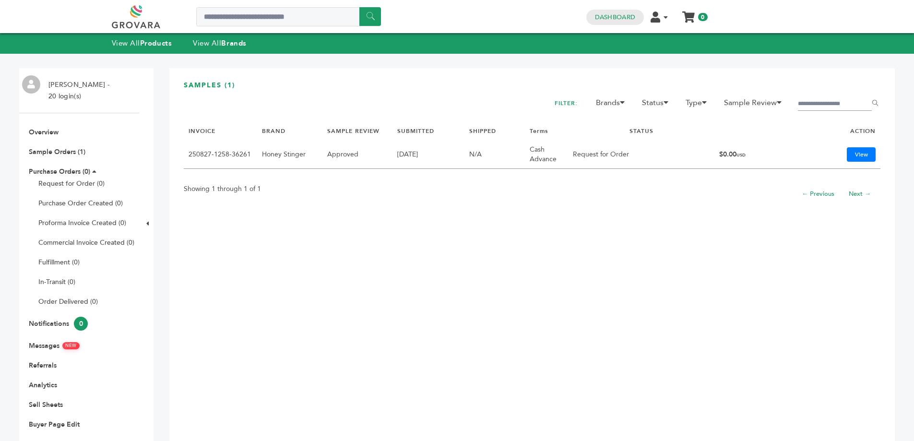 The width and height of the screenshot is (914, 441). What do you see at coordinates (741, 155) in the screenshot?
I see `span: USD` at bounding box center [741, 155].